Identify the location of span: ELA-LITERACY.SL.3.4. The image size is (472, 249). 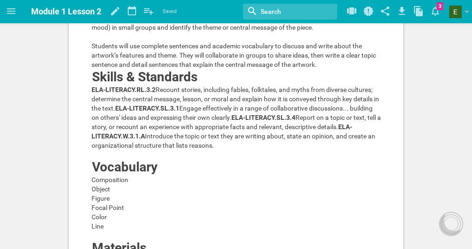
(264, 118).